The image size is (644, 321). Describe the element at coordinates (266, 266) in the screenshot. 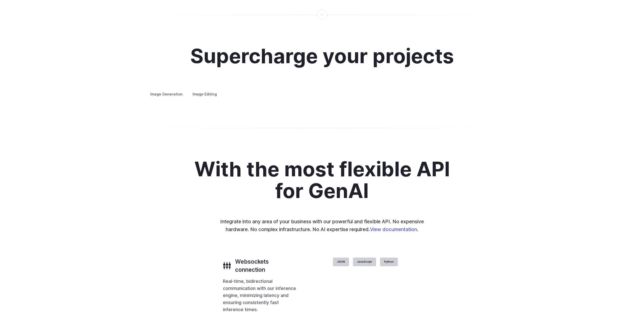

I see `h3: Websockets connection` at that location.